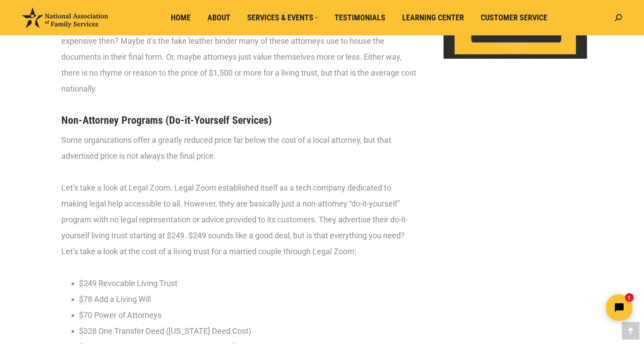  What do you see at coordinates (248, 299) in the screenshot?
I see `li: $78 Add a Living Will` at bounding box center [248, 299].